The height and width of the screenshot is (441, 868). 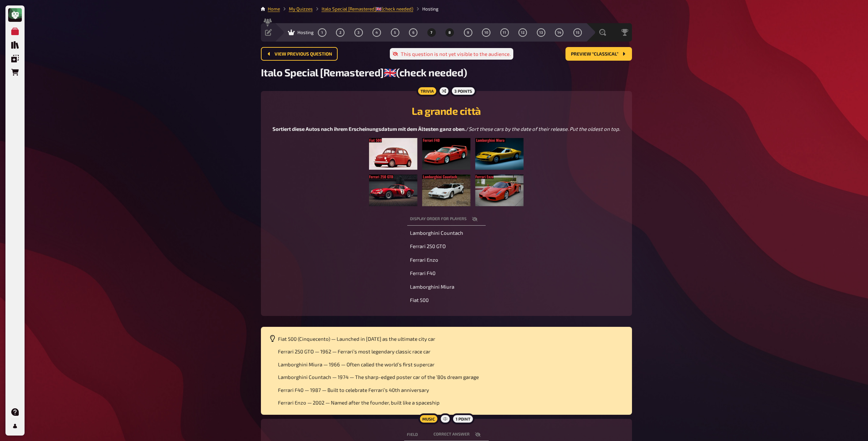 I want to click on button: Preview “Classical”, so click(x=598, y=54).